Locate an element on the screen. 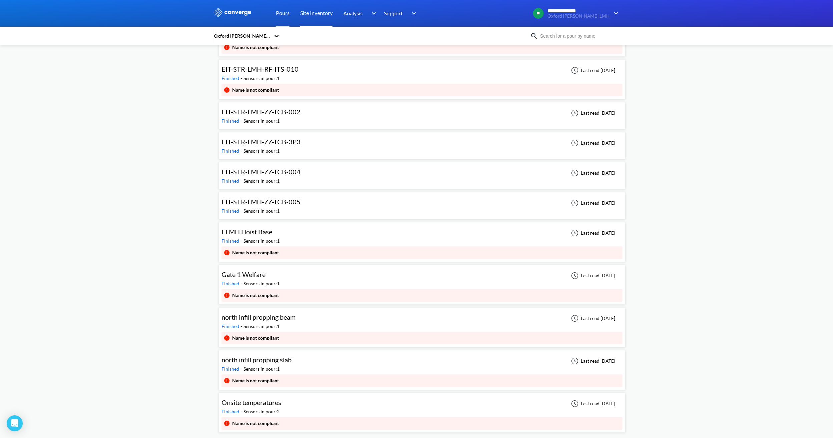  span: north infill propping slab is located at coordinates (257, 360).